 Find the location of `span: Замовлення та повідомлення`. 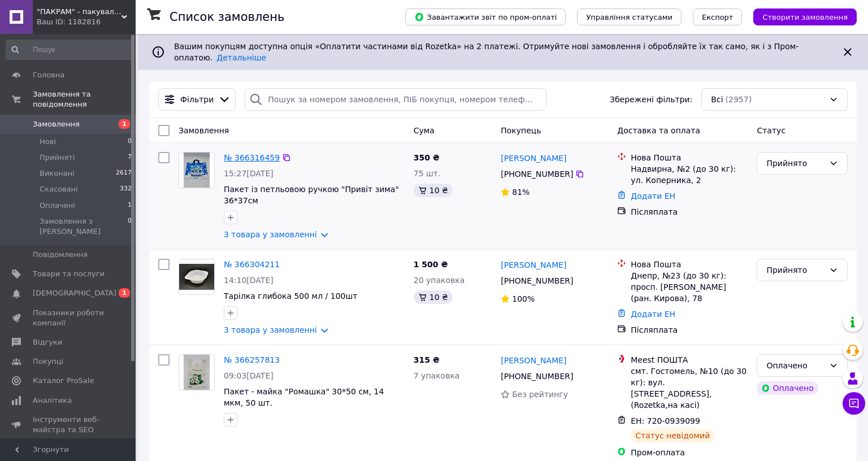

span: Замовлення та повідомлення is located at coordinates (84, 99).